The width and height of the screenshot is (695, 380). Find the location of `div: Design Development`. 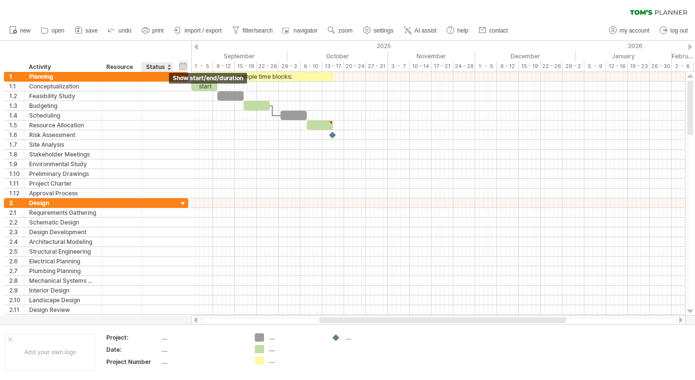

div: Design Development is located at coordinates (63, 232).